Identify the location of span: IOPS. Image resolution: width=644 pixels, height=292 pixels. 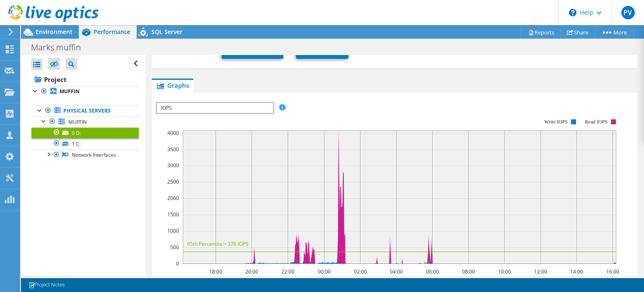
(214, 108).